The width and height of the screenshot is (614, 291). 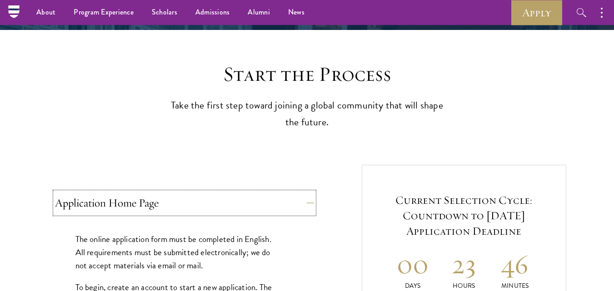 I want to click on h2: Start the Process, so click(x=307, y=75).